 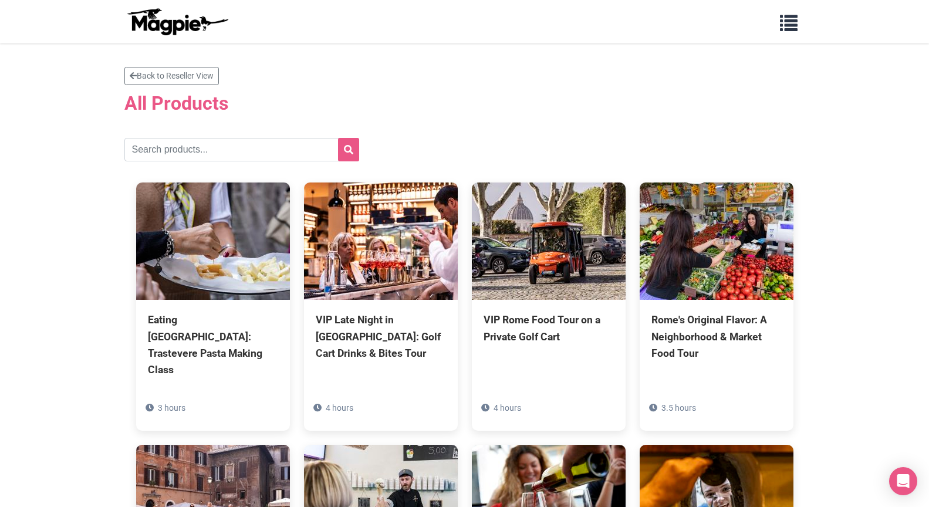 I want to click on img: VIP Rome Food Tour on a Private Golf Cart, so click(x=549, y=241).